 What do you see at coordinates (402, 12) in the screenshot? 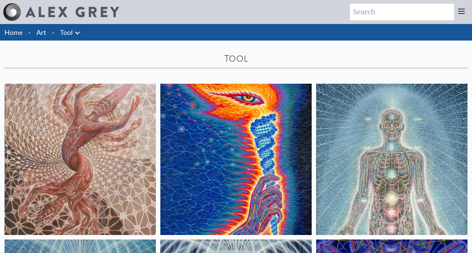
I see `input: Search` at bounding box center [402, 12].